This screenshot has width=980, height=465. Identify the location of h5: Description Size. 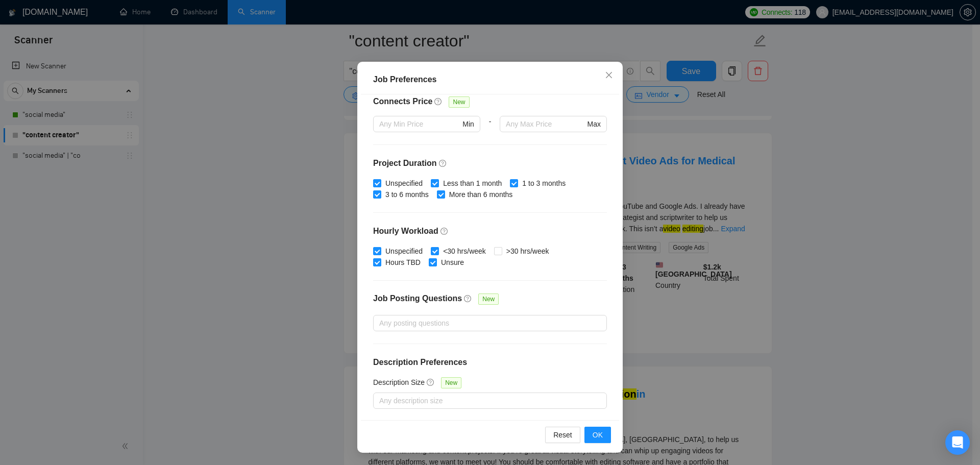
(399, 382).